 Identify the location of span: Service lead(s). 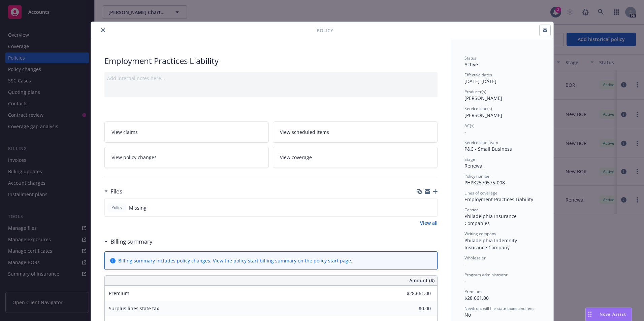
(479, 108).